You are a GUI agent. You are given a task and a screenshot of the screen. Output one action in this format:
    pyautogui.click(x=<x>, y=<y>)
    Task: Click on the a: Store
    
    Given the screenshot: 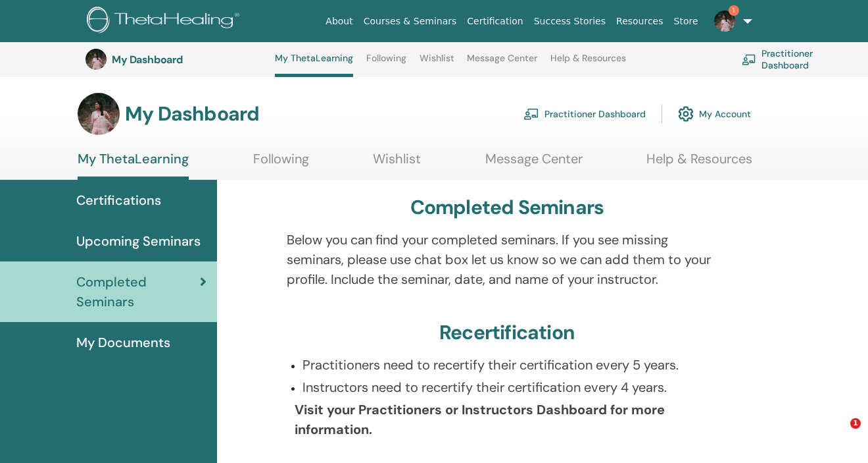 What is the action you would take?
    pyautogui.click(x=686, y=21)
    